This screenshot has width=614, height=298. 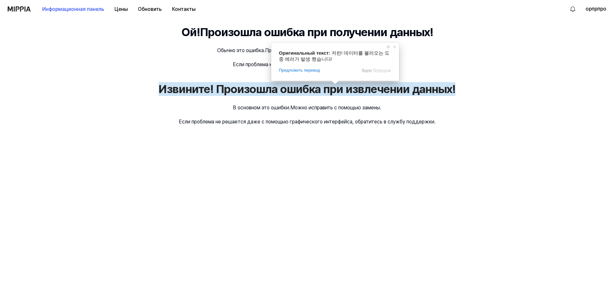 What do you see at coordinates (150, 9) in the screenshot?
I see `button: Обновить` at bounding box center [150, 9].